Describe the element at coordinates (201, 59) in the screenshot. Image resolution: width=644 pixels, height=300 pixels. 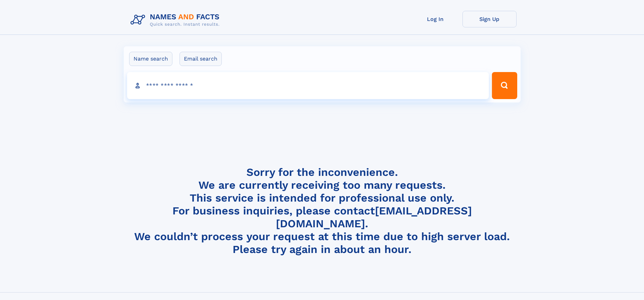
I see `label: Email search` at that location.